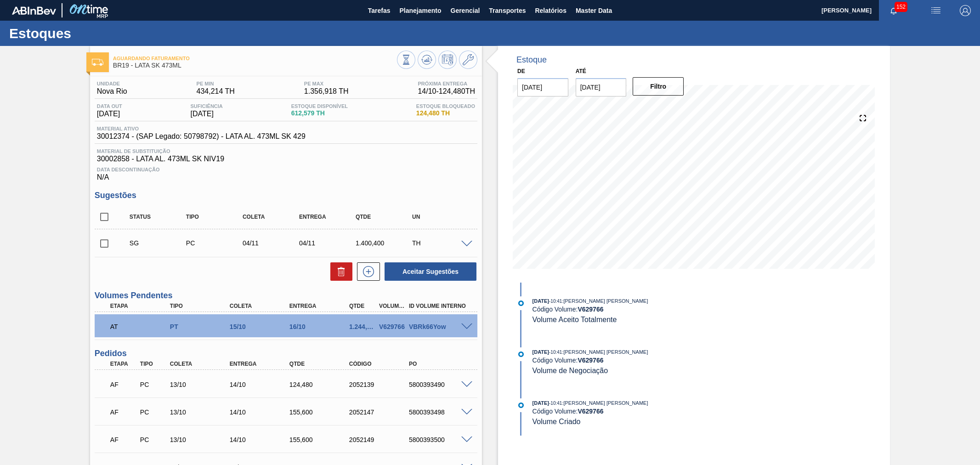  What do you see at coordinates (319, 113) in the screenshot?
I see `span: 612,579 TH` at bounding box center [319, 113].